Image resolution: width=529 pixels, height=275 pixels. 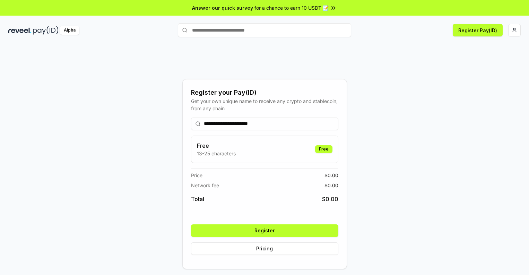 What do you see at coordinates (223, 8) in the screenshot?
I see `span: Answer our quick survey` at bounding box center [223, 8].